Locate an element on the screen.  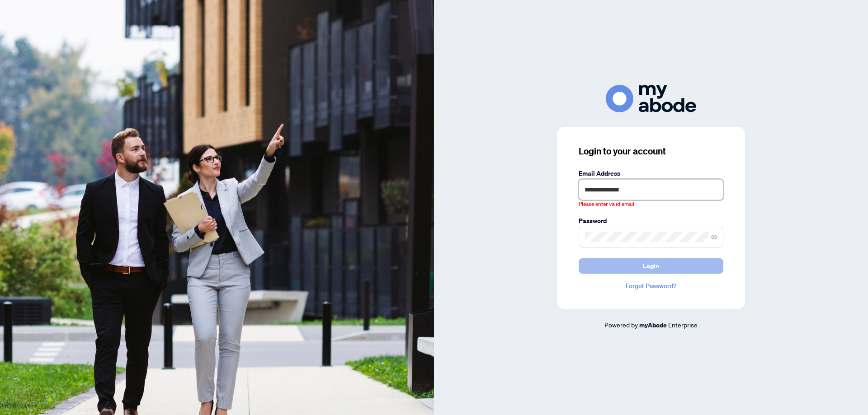
span: Enterprise is located at coordinates (683, 325).